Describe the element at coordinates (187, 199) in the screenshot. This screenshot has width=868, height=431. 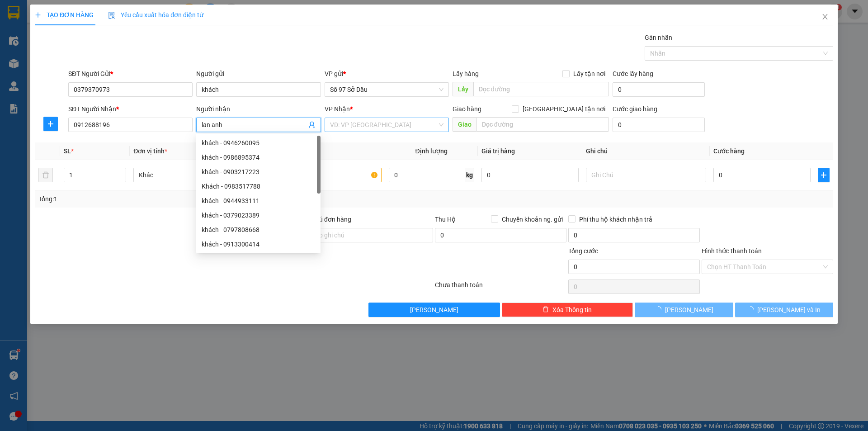
I see `div: Tổng: 1` at that location.